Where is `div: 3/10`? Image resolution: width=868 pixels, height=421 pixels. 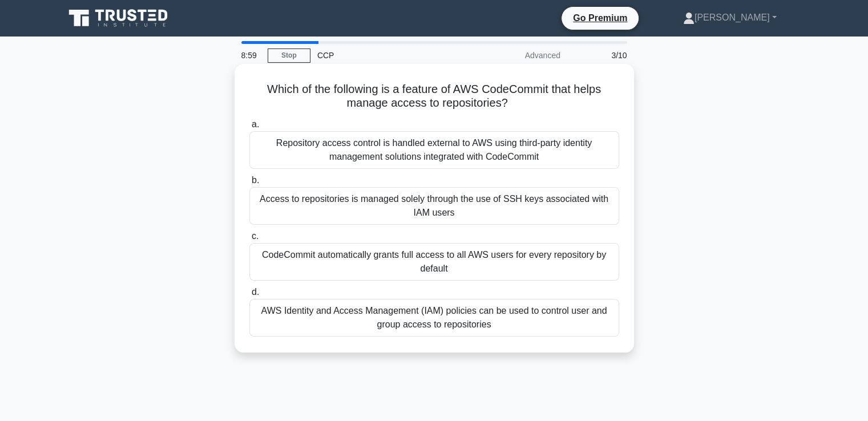
div: 3/10 is located at coordinates (601, 55).